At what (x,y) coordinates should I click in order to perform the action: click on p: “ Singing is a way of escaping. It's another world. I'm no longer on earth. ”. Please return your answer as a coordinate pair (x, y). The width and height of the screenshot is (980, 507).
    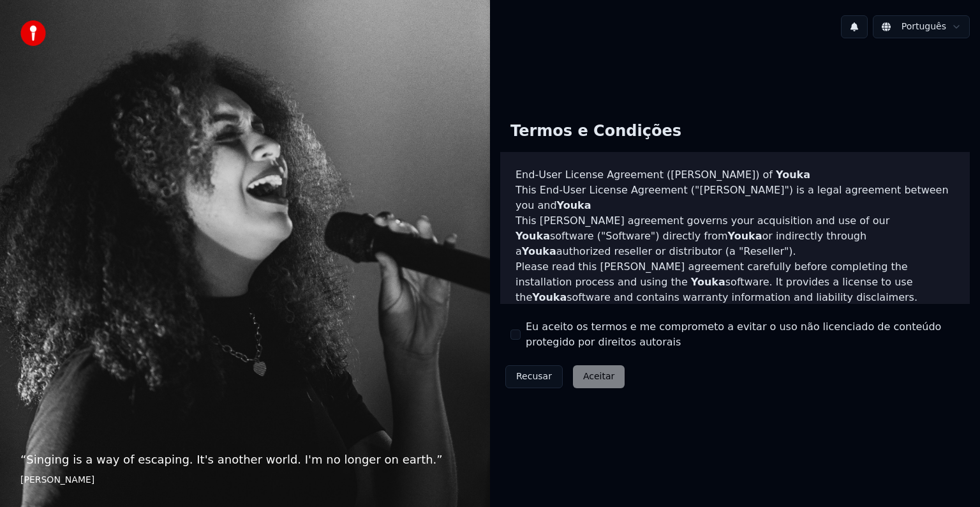
    Looking at the image, I should click on (245, 460).